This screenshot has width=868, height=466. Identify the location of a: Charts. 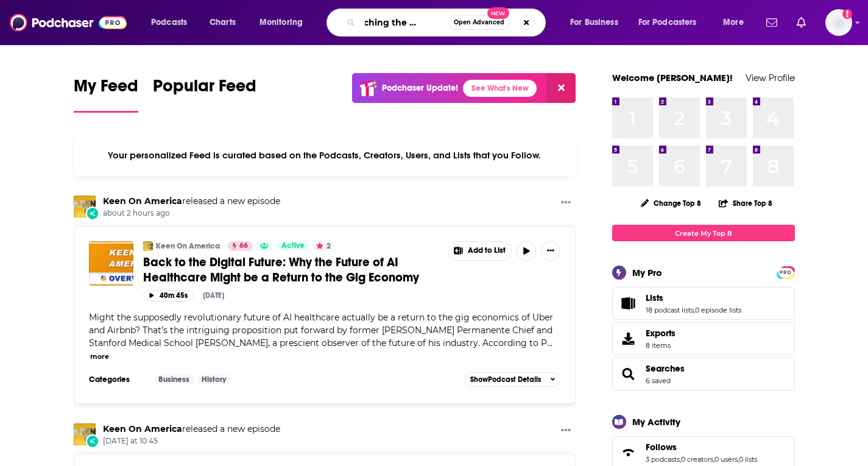
(223, 23).